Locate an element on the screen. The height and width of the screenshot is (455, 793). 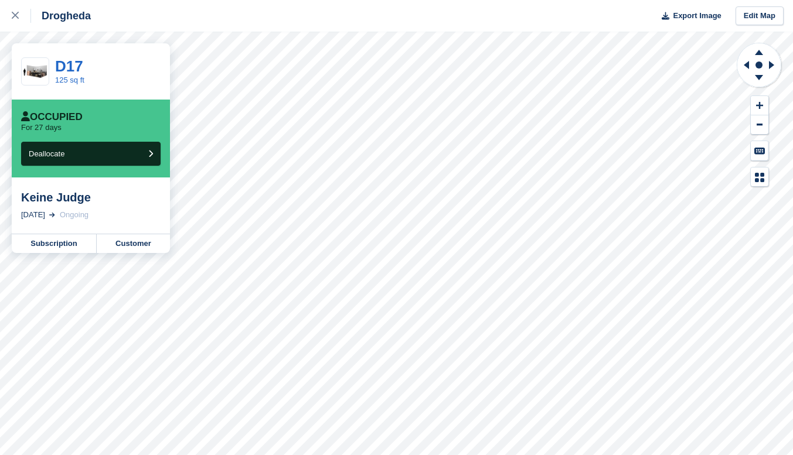
div: Keine Judge is located at coordinates (91, 198).